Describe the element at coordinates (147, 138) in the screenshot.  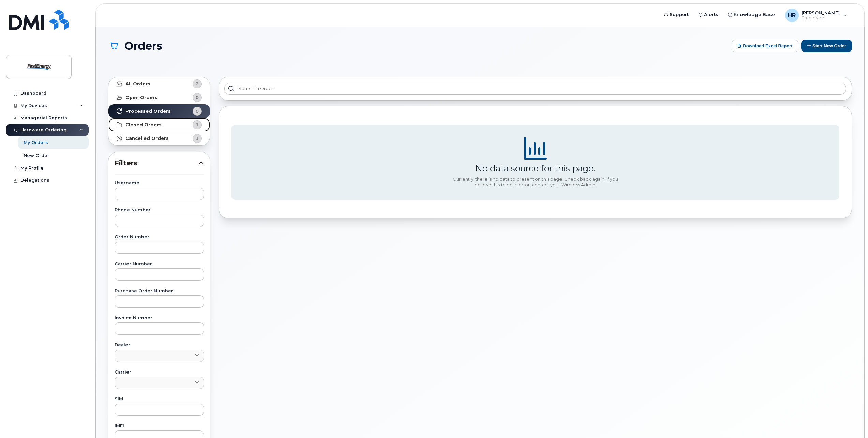
I see `strong: Cancelled Orders` at that location.